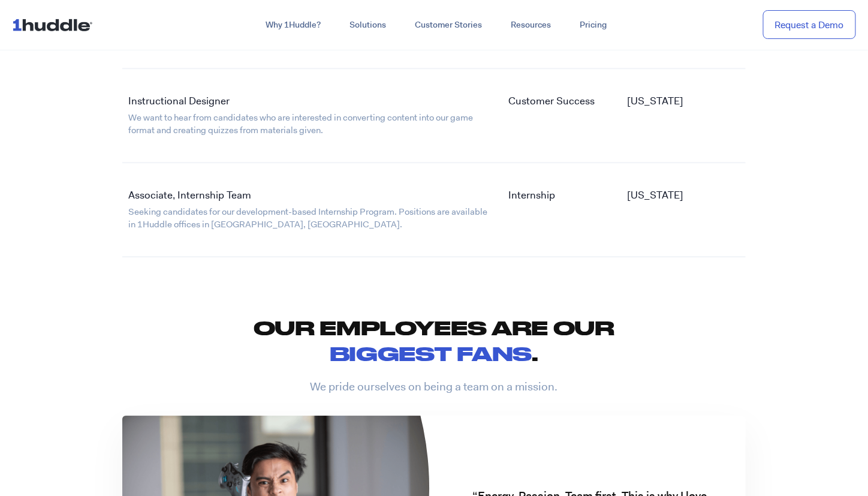  What do you see at coordinates (434, 341) in the screenshot?
I see `h2: Our employees are our .` at bounding box center [434, 341].